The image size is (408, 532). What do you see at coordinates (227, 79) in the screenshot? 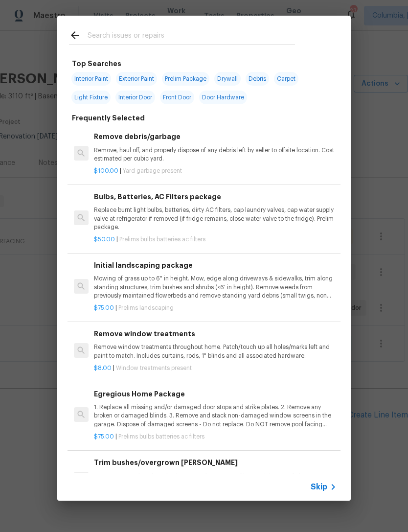
I see `span: Drywall` at bounding box center [227, 79].